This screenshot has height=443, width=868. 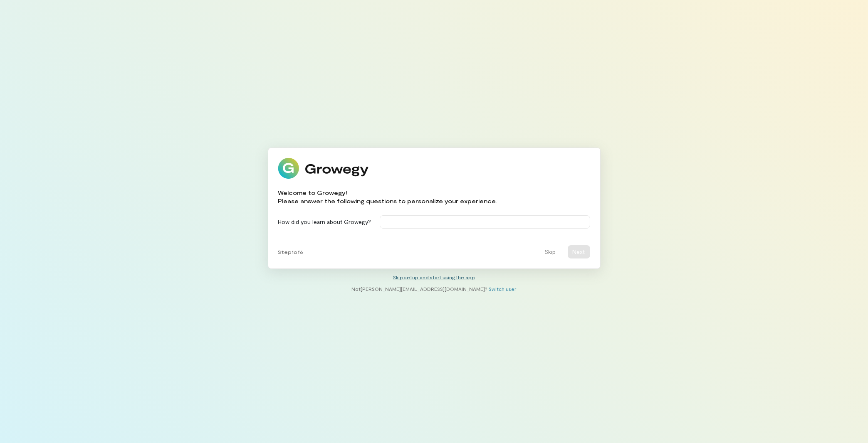 I want to click on button: Next, so click(x=579, y=252).